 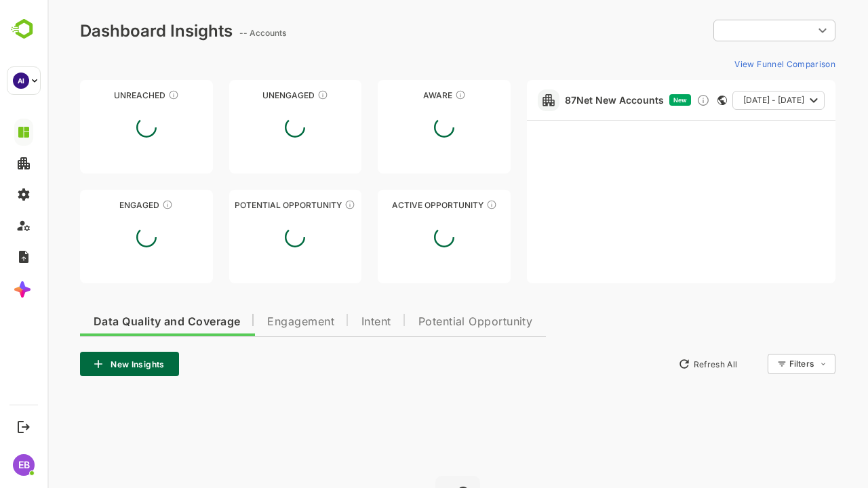 I want to click on div: This card does not support filter and segments, so click(x=675, y=100).